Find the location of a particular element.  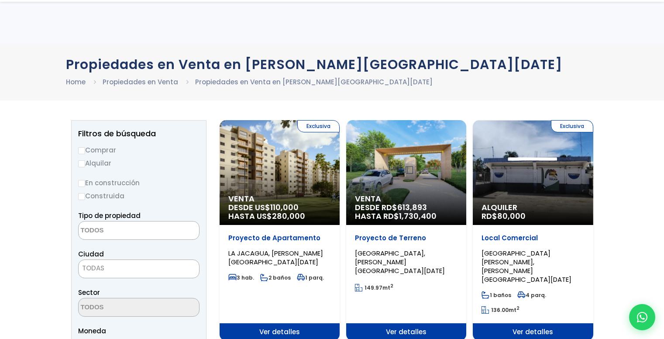

p: Local Comercial is located at coordinates (532, 238).